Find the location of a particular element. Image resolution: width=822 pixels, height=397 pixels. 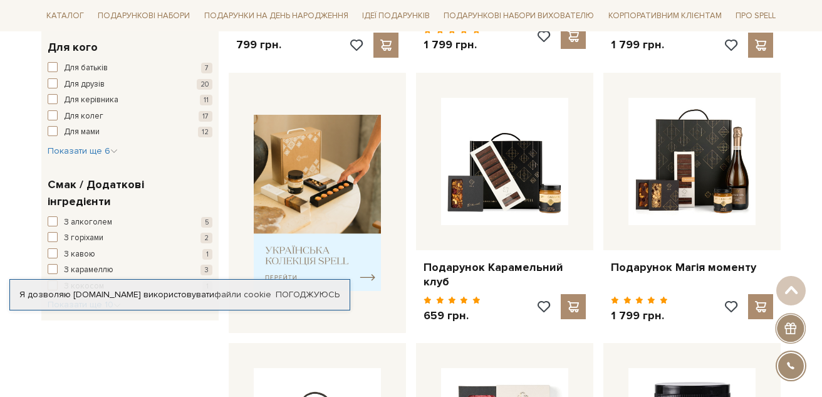

span: Показати ще 6 is located at coordinates (83, 150).